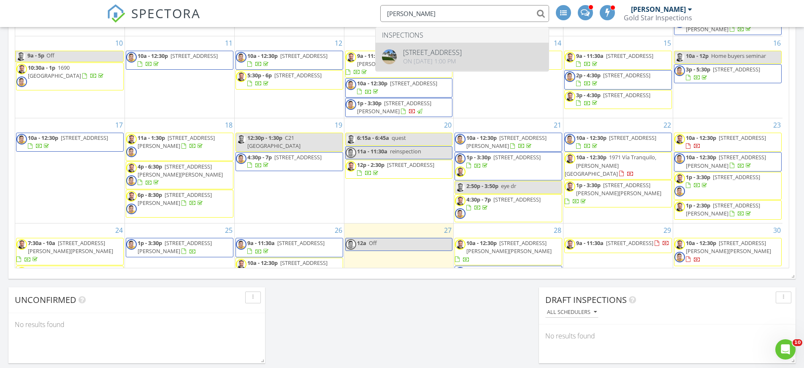 This screenshot has height=368, width=804. Describe the element at coordinates (509, 171) in the screenshot. I see `td: Go to August 21, 2025` at that location.